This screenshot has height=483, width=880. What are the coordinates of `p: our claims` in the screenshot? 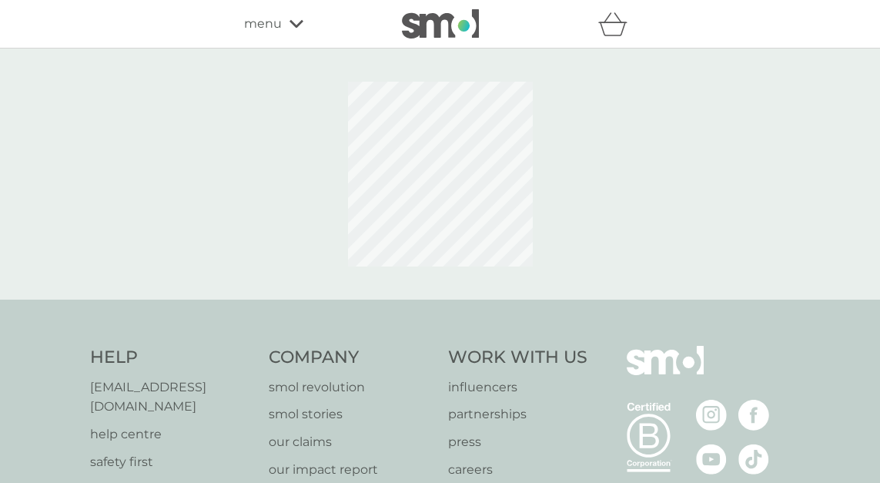 It's located at (350, 442).